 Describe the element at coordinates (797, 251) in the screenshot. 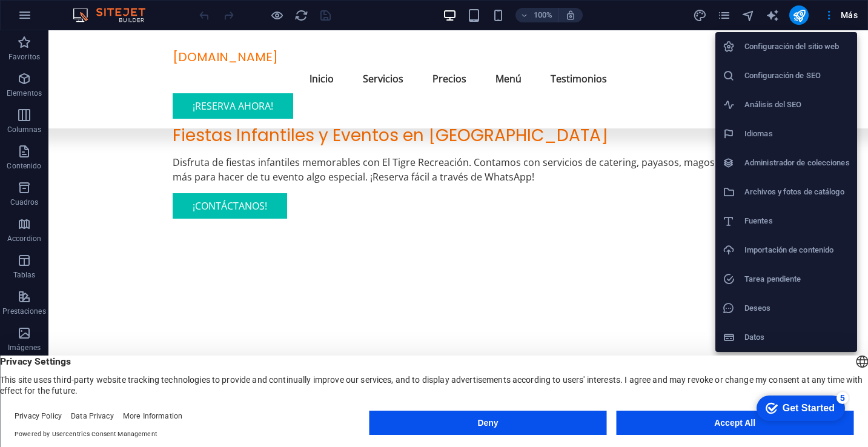

I see `h6: Importación de contenido` at that location.